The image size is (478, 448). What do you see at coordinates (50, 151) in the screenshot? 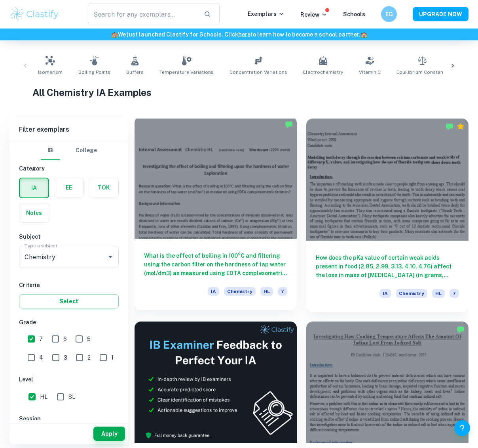
I see `button: IB` at bounding box center [50, 151].